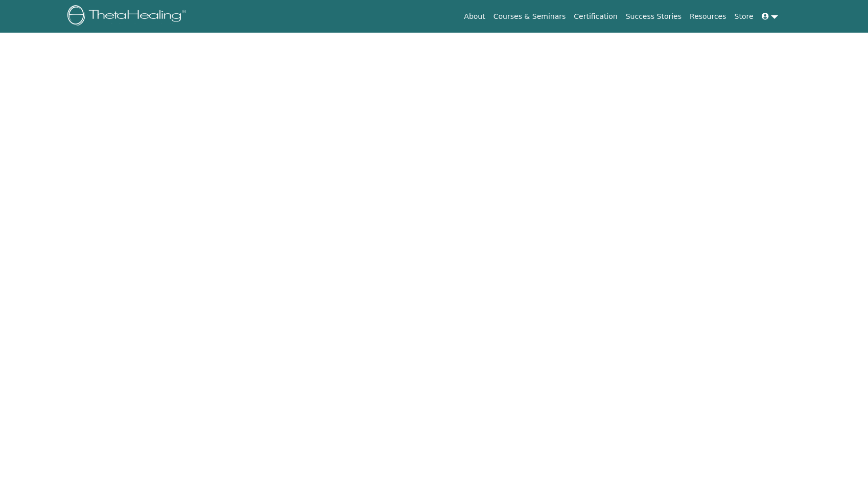 The width and height of the screenshot is (868, 480). Describe the element at coordinates (596, 17) in the screenshot. I see `a: Certification` at that location.